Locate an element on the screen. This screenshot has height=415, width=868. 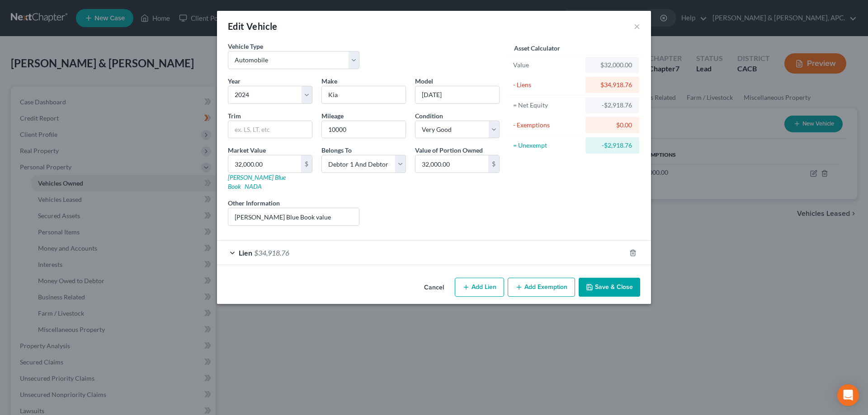
input: (optional) is located at coordinates (293, 217).